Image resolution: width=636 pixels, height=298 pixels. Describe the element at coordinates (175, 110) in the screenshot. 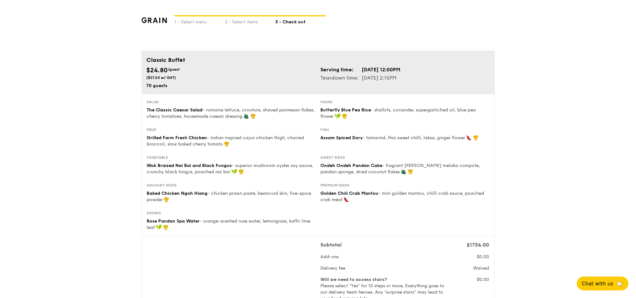

I see `span: The Classic Caesar Salad` at that location.